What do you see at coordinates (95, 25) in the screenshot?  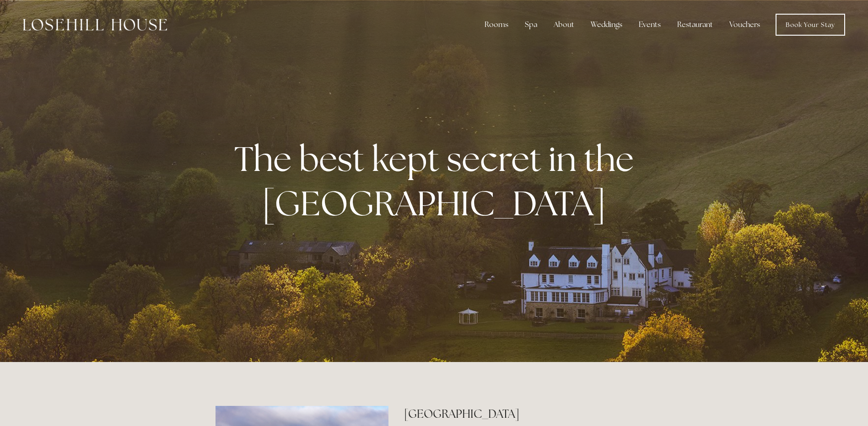 I see `img: Losehill House` at bounding box center [95, 25].